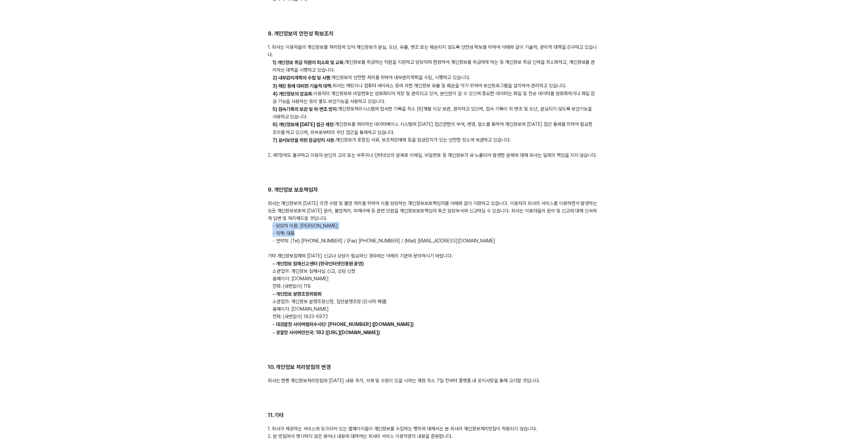 The width and height of the screenshot is (868, 445). What do you see at coordinates (434, 86) in the screenshot?
I see `p: 회사는 해킹이나 컴퓨터 바이러스 등에 의한 개인정보 유출 및 훼손을 막기 위하여 보안프로그램을 설치하여 관리하고 있습니다.` at bounding box center [434, 86].